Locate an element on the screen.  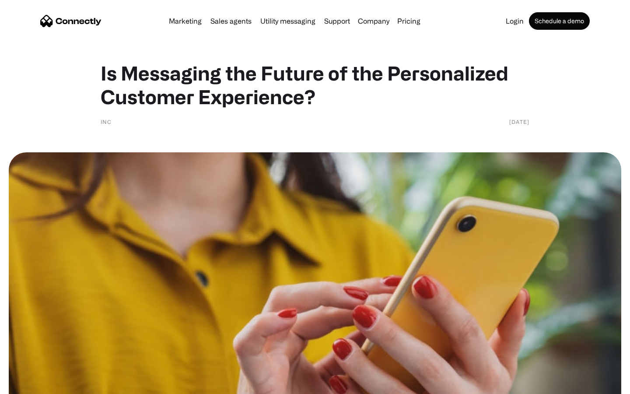
a: Support is located at coordinates (337, 21).